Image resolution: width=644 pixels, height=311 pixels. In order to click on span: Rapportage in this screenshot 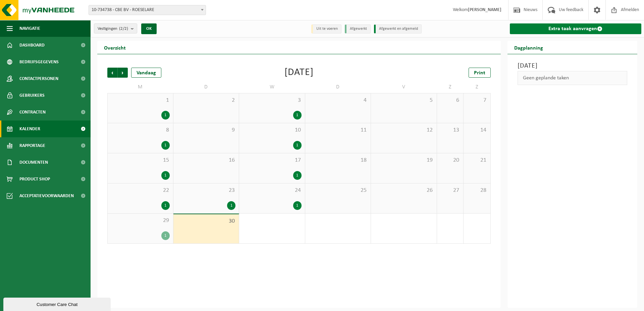, I will do `click(32, 146)`.